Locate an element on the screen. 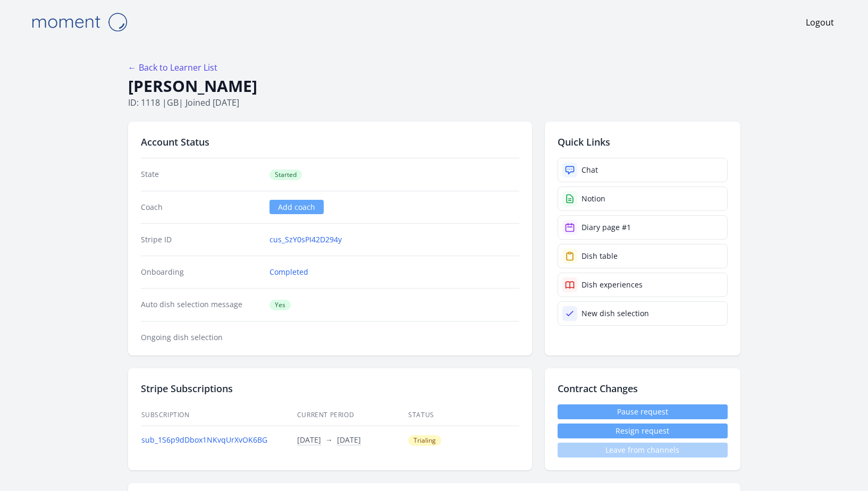 The width and height of the screenshot is (868, 491). dt: Stripe ID is located at coordinates (201, 240).